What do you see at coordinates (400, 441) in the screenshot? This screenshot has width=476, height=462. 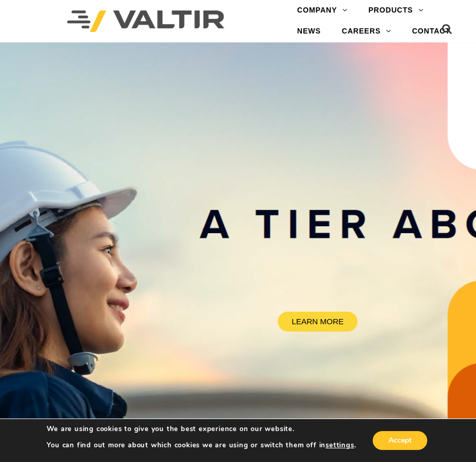 I see `button: Accept` at bounding box center [400, 441].